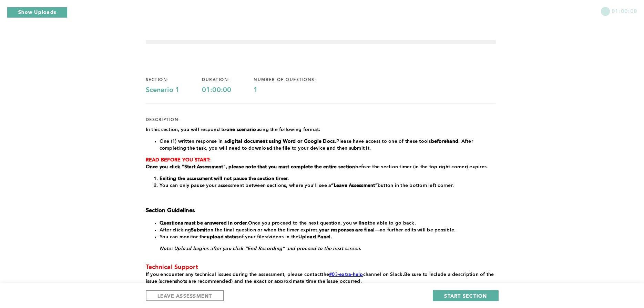  What do you see at coordinates (174, 80) in the screenshot?
I see `div: section:` at bounding box center [174, 80].